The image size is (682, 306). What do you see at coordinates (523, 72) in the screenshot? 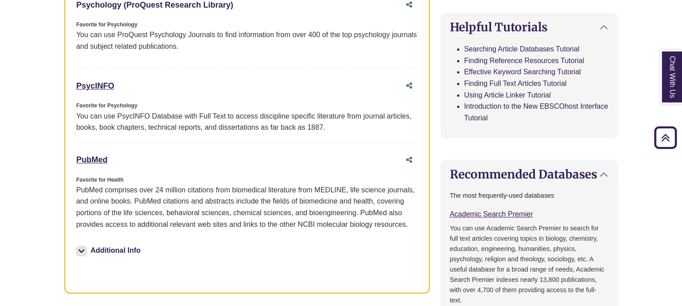
I see `a: Effective Keyword Searching Tutorial` at bounding box center [523, 72].